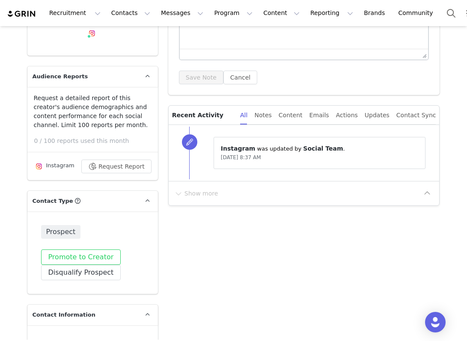 Image resolution: width=467 pixels, height=341 pixels. What do you see at coordinates (320, 149) in the screenshot?
I see `p: ⁨ ⁩ was updated by ⁨ ⁩.` at bounding box center [320, 149].